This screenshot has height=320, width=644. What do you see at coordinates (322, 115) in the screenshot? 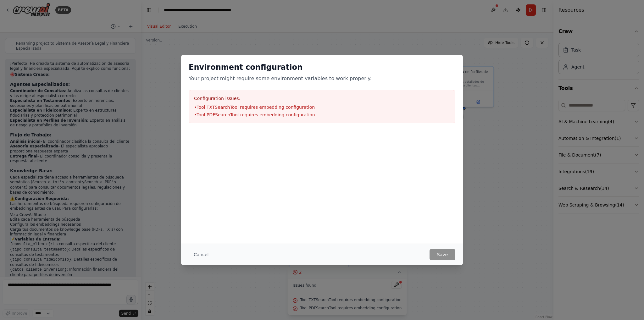
I see `li: • Tool PDFSearchTool requires embedding configuration` at bounding box center [322, 115].